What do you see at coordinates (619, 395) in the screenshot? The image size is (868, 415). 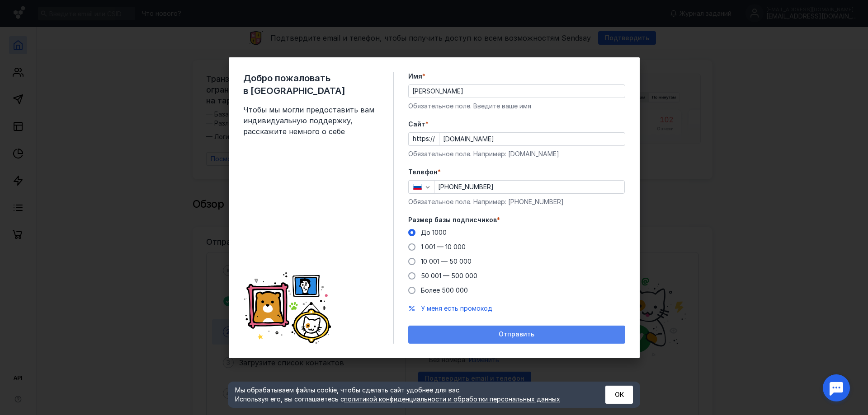 I see `button: ОК` at bounding box center [619, 395].